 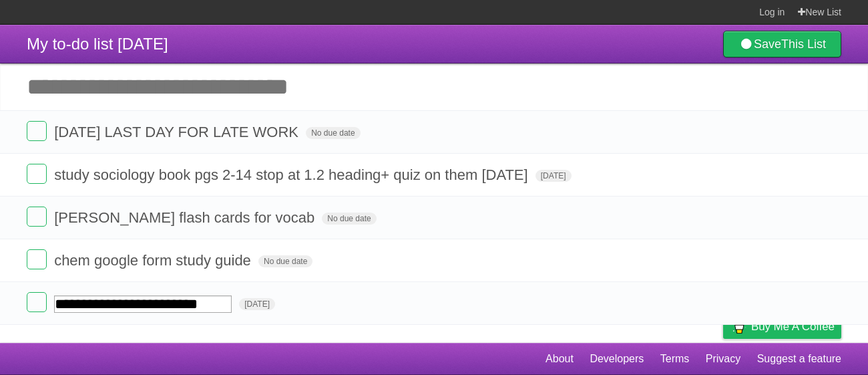 I want to click on b: This List, so click(x=803, y=44).